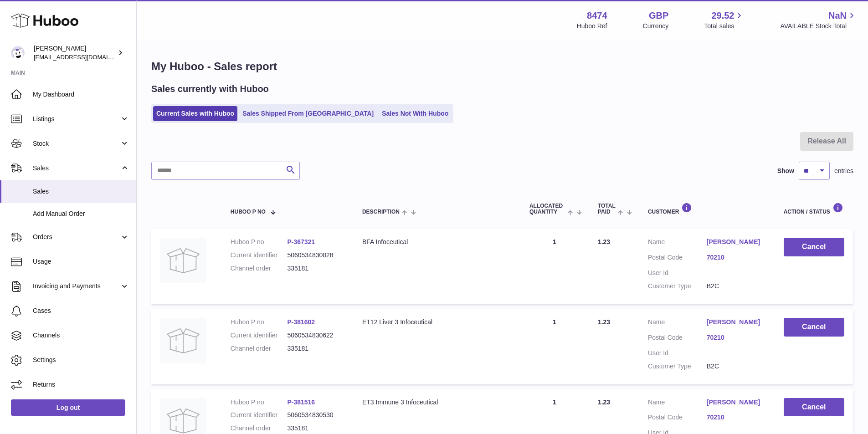 This screenshot has height=434, width=868. I want to click on span: Listings, so click(76, 119).